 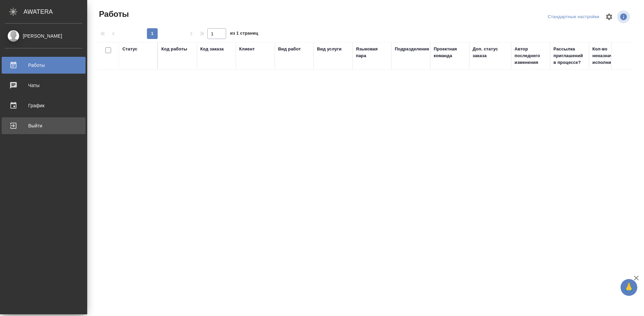 What do you see at coordinates (55, 11) in the screenshot?
I see `div: AWATERA` at bounding box center [55, 11].